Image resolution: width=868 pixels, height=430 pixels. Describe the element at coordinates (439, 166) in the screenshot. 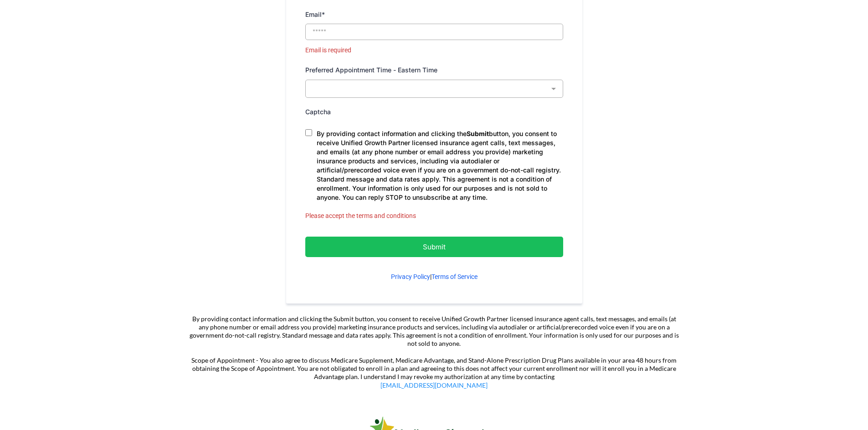

I see `p: By providing contact information and clicking the button, you consent to receive Unified Growth P...` at that location.